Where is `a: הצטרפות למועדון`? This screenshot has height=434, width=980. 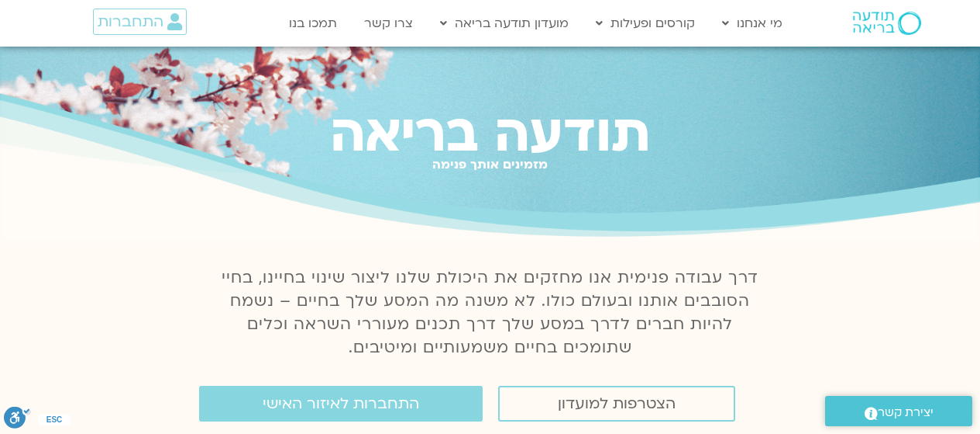 a: הצטרפות למועדון is located at coordinates (617, 403).